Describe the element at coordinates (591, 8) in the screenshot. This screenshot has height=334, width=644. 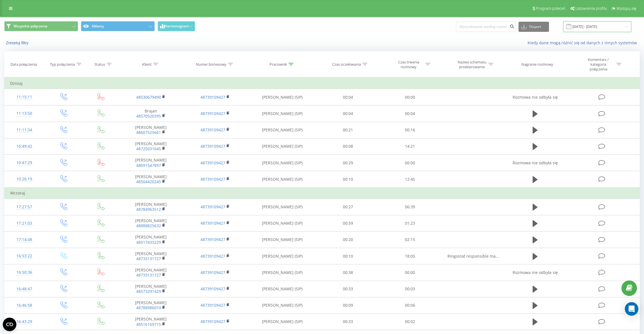
I see `span: Ustawienia profilu` at that location.